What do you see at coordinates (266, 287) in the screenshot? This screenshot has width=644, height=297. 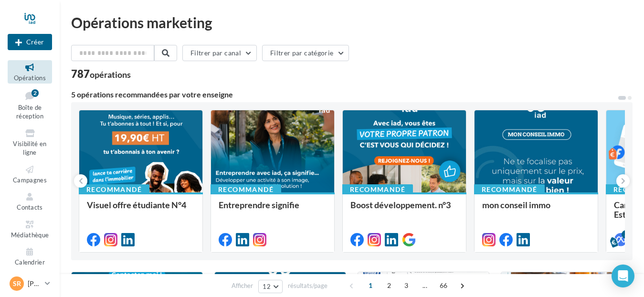 I see `span: 12` at bounding box center [266, 287].